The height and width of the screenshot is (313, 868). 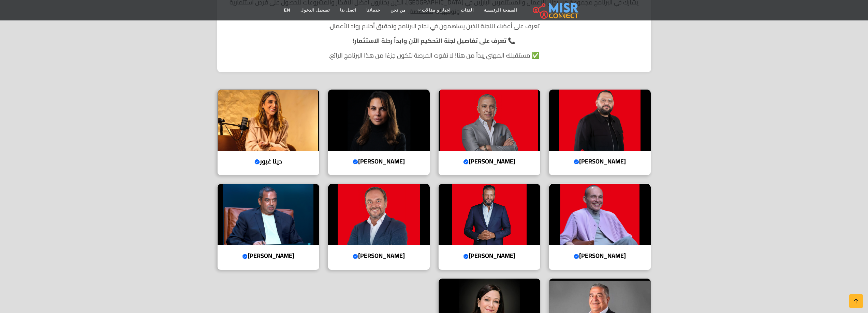 I want to click on img: أيمن ممدوح, so click(x=490, y=215).